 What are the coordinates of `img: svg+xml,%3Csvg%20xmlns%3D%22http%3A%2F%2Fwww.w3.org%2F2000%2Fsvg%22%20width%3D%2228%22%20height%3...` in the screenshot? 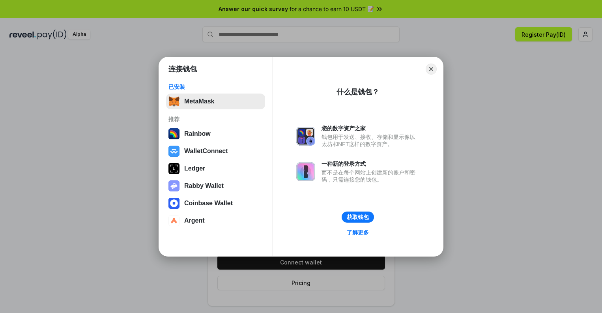 It's located at (174, 168).